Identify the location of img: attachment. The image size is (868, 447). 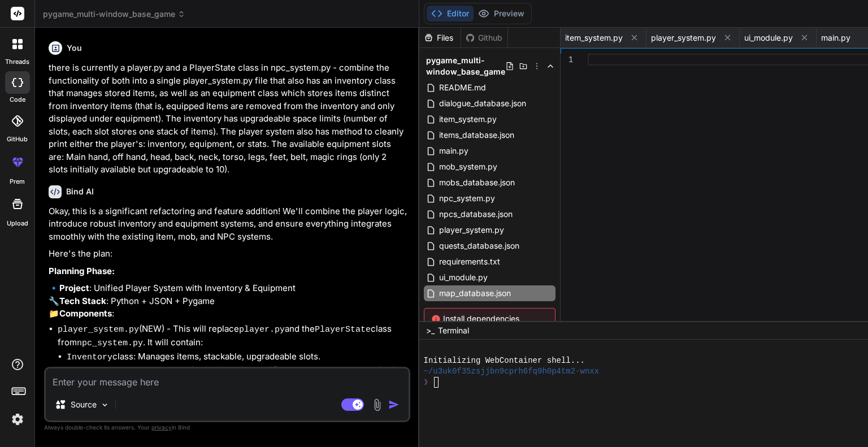
(377, 404).